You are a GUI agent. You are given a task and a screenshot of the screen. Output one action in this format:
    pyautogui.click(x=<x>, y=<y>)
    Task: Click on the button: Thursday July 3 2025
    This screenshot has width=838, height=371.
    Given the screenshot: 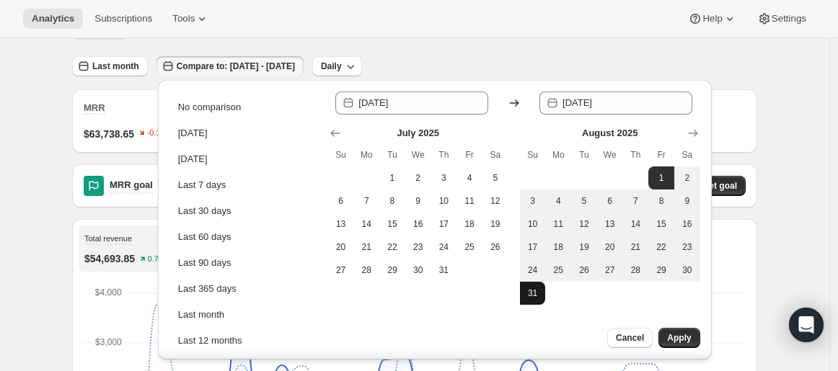 What is the action you would take?
    pyautogui.click(x=444, y=178)
    